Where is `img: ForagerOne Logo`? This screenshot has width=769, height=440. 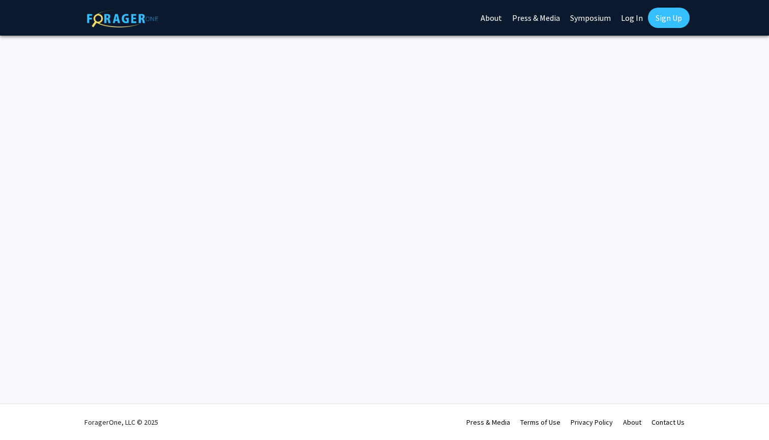 img: ForagerOne Logo is located at coordinates (123, 18).